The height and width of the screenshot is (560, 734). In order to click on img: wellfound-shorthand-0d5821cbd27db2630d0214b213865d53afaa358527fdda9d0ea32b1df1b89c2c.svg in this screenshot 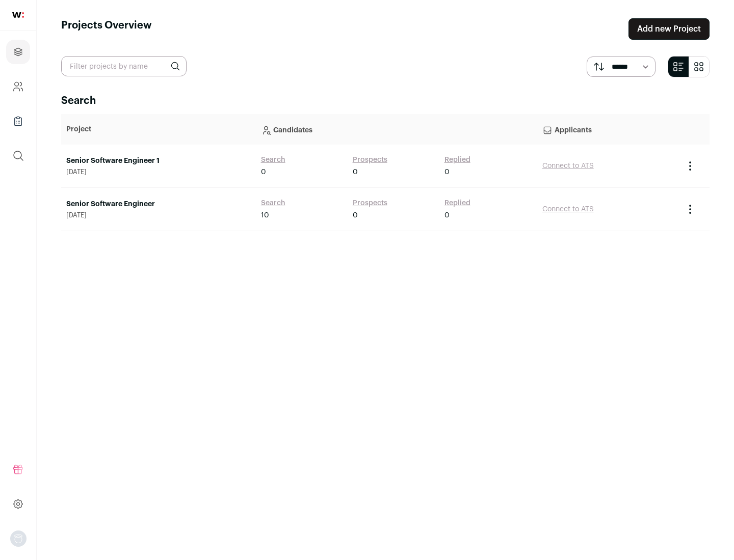, I will do `click(18, 15)`.